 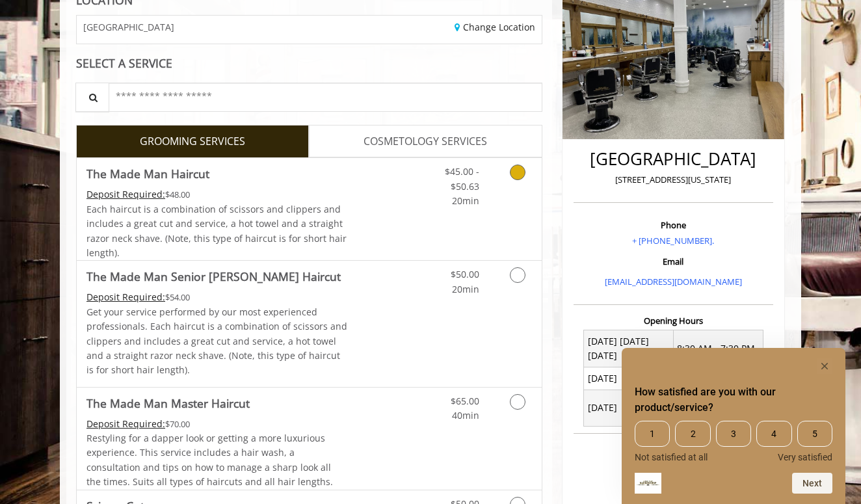 I want to click on b: The Made Man Haircut, so click(x=148, y=174).